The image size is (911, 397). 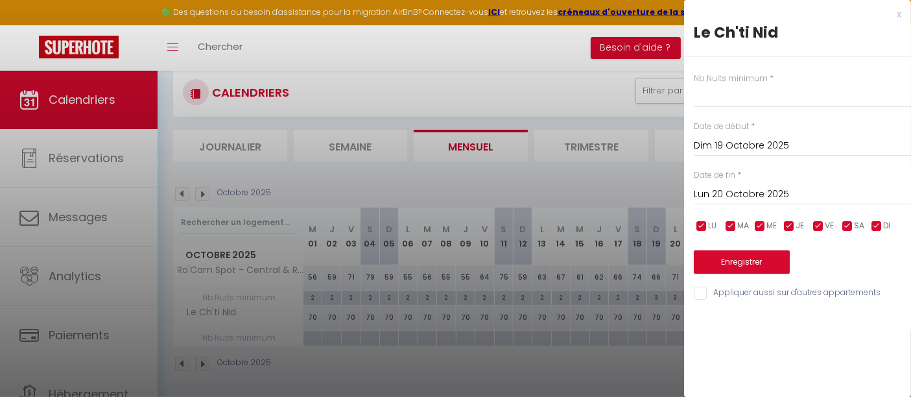 I want to click on label: Nb Nuits minimum, so click(x=731, y=78).